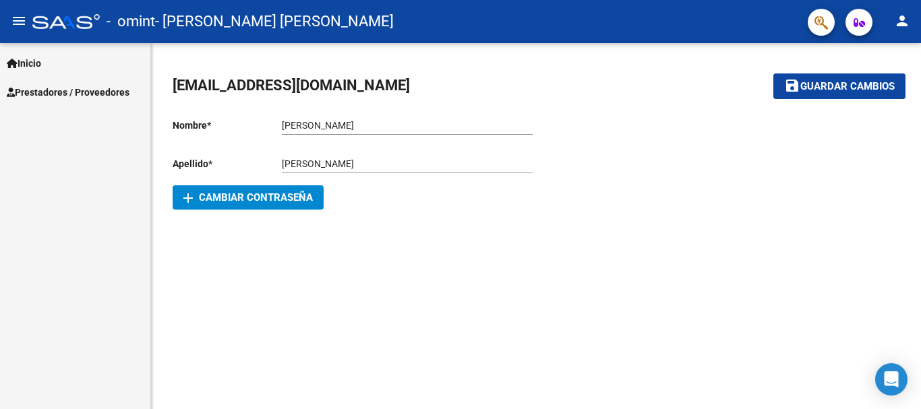  What do you see at coordinates (227, 164) in the screenshot?
I see `p: Apellido` at bounding box center [227, 164].